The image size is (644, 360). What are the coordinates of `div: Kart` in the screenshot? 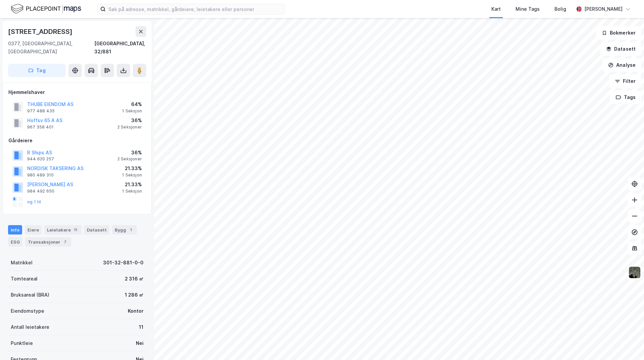 It's located at (496, 9).